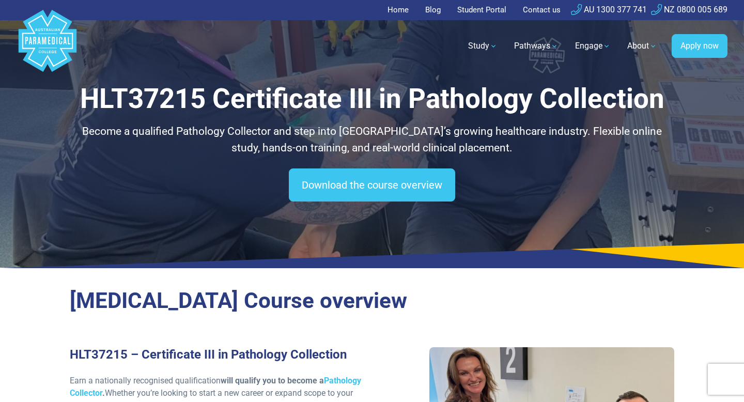  I want to click on a: Apply now, so click(700, 46).